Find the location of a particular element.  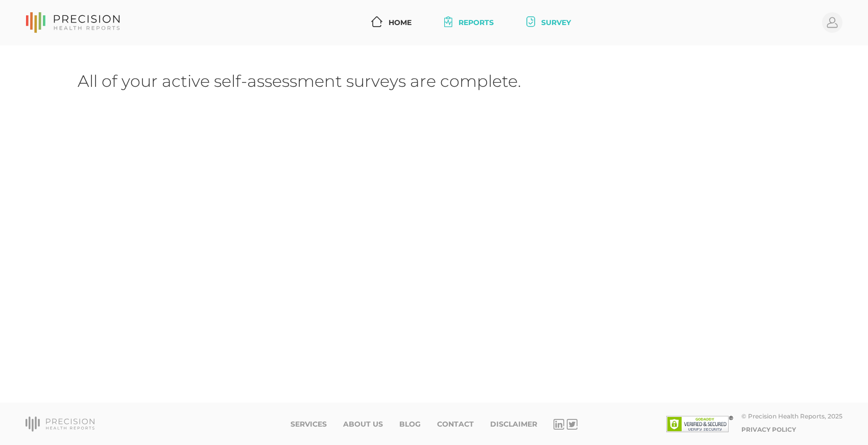

a: Disclaimer is located at coordinates (513, 424).